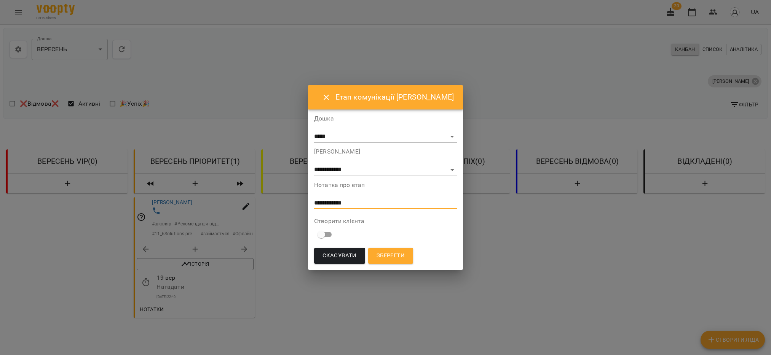  Describe the element at coordinates (390, 256) in the screenshot. I see `span: Зберегти` at that location.